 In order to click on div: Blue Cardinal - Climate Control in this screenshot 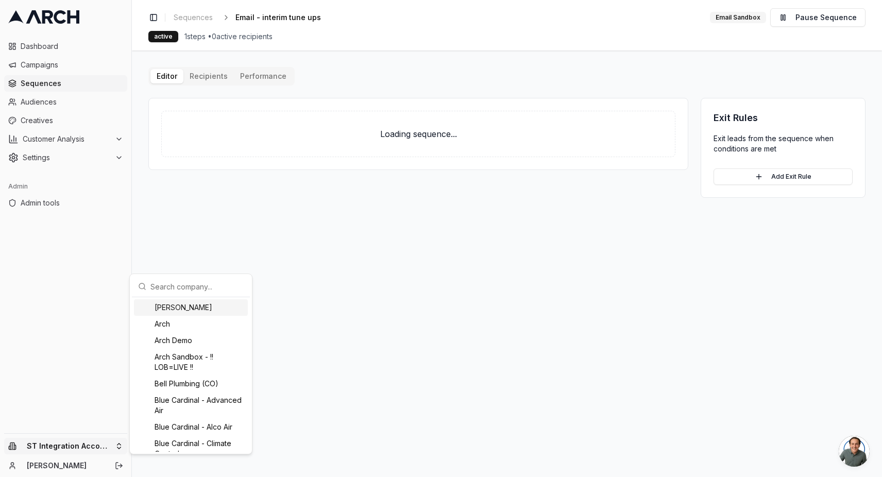, I will do `click(191, 449)`.